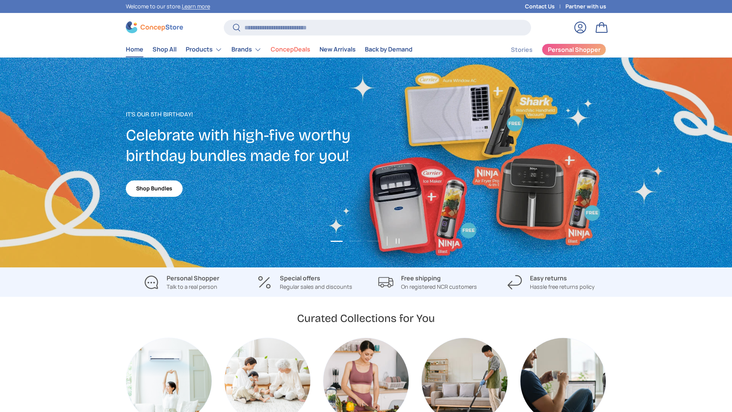  I want to click on p: Regular sales and discounts, so click(316, 287).